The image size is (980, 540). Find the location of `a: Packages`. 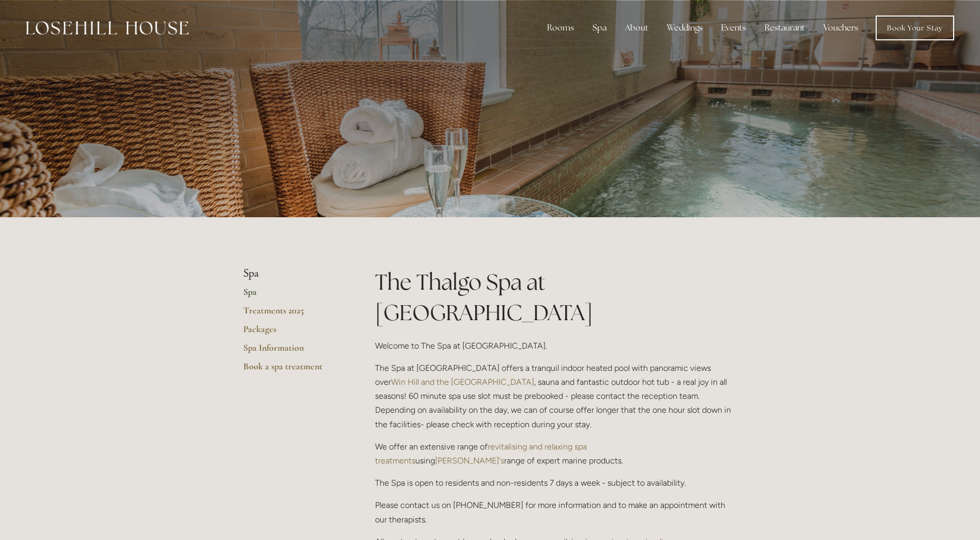

a: Packages is located at coordinates (292, 333).